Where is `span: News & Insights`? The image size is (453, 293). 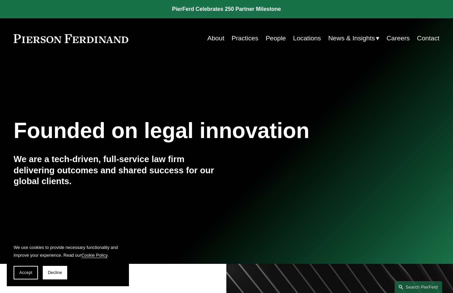 span: News & Insights is located at coordinates (352, 38).